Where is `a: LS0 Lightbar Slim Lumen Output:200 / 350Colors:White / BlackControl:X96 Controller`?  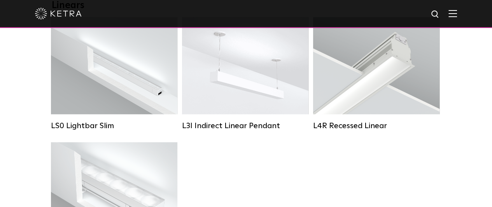
a: LS0 Lightbar Slim Lumen Output:200 / 350Colors:White / BlackControl:X96 Controller is located at coordinates (114, 74).